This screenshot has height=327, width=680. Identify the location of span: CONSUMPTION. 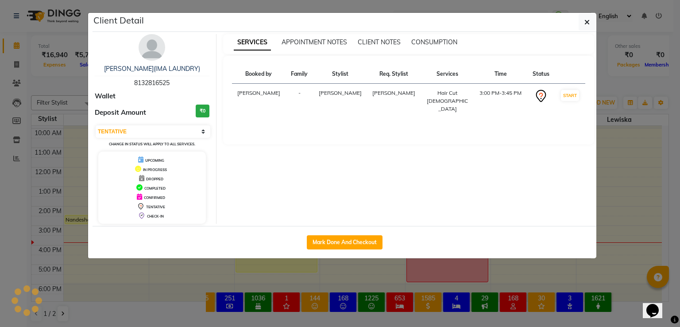
(434, 42).